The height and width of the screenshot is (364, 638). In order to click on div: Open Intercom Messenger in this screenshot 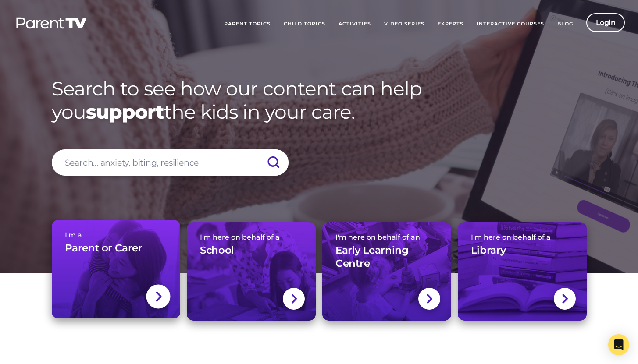, I will do `click(619, 345)`.